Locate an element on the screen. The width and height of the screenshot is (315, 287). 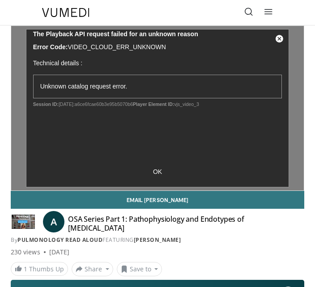
a: Pulmonology Read Aloud is located at coordinates (60, 239).